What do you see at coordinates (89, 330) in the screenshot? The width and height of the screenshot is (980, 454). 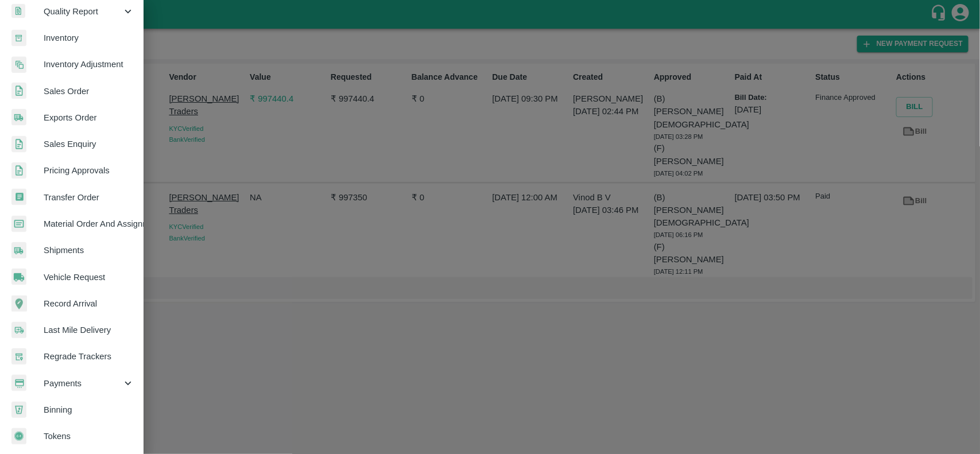 I see `span: Last Mile Delivery` at bounding box center [89, 330].